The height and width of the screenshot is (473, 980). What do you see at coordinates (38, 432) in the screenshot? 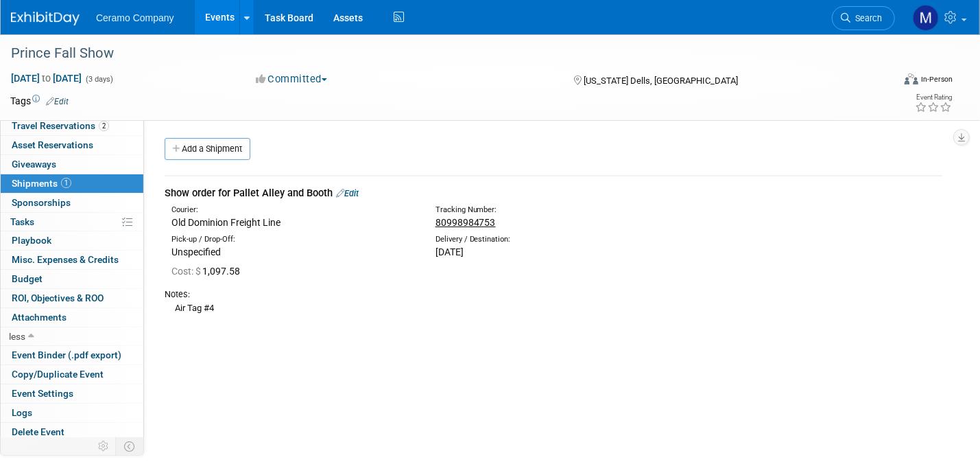
I see `span: Delete Event` at bounding box center [38, 432].